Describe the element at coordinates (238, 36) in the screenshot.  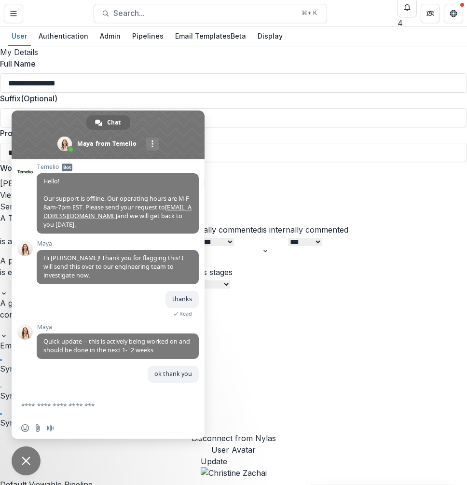
I see `span: Beta` at that location.